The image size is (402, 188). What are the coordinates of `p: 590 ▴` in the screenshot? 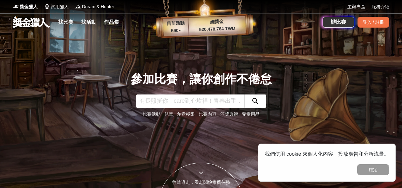 It's located at (176, 31).